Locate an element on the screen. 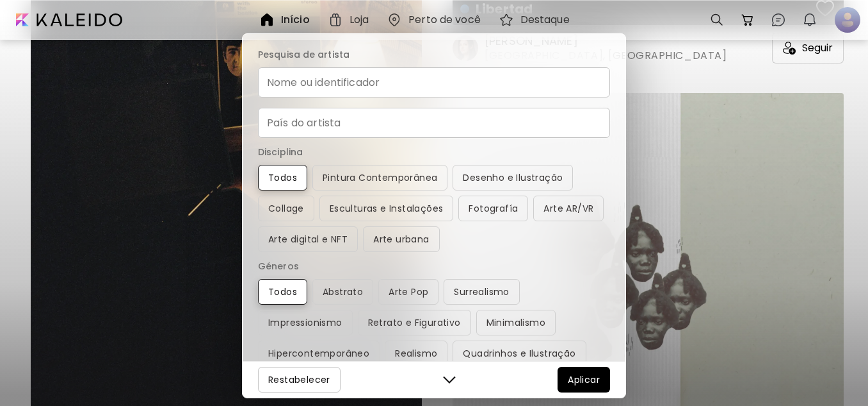 The image size is (868, 406). button: Abstrato is located at coordinates (342, 291).